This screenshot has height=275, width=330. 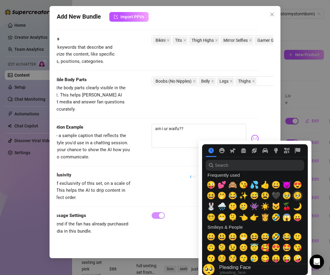 I want to click on img: svg%3e, so click(x=255, y=138).